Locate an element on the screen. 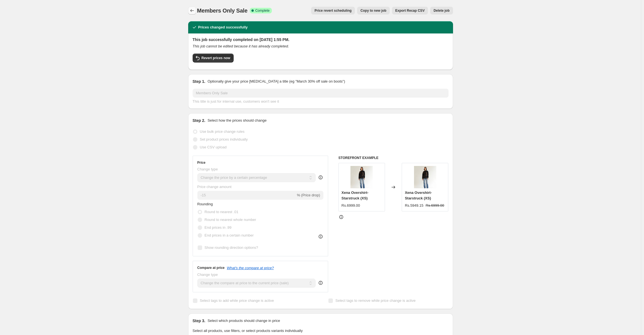 This screenshot has height=335, width=644. p: Select how the prices should change is located at coordinates (237, 121).